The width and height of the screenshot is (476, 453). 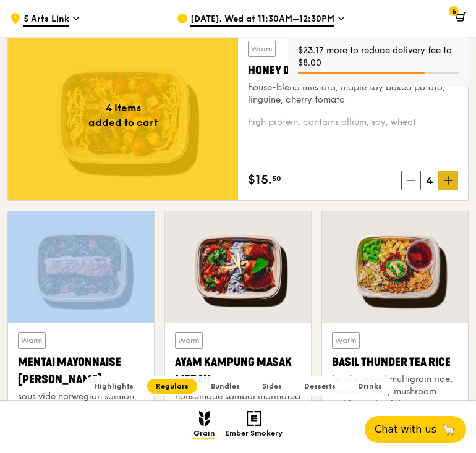 What do you see at coordinates (259, 180) in the screenshot?
I see `span: $15.` at bounding box center [259, 180].